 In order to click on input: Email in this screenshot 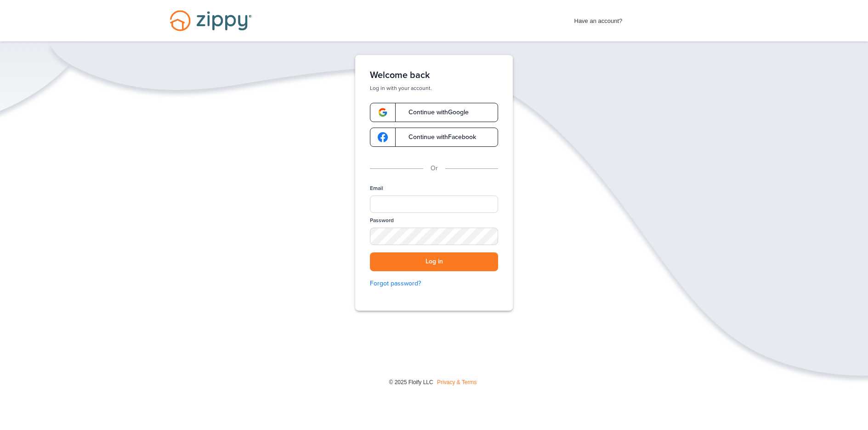, I will do `click(434, 204)`.